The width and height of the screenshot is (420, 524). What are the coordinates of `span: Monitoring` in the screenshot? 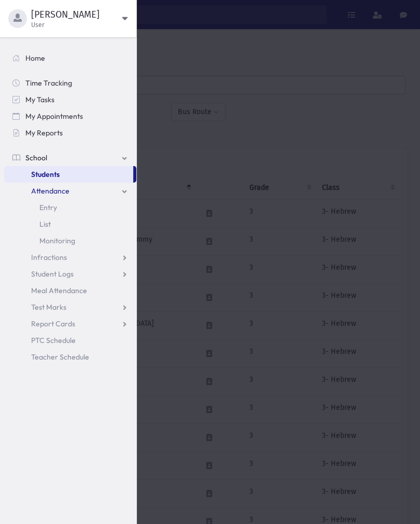 It's located at (57, 241).